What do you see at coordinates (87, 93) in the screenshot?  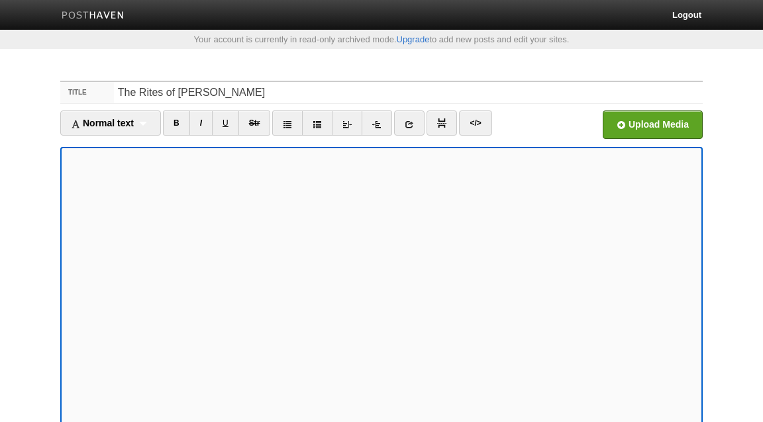 I see `label: Title` at bounding box center [87, 93].